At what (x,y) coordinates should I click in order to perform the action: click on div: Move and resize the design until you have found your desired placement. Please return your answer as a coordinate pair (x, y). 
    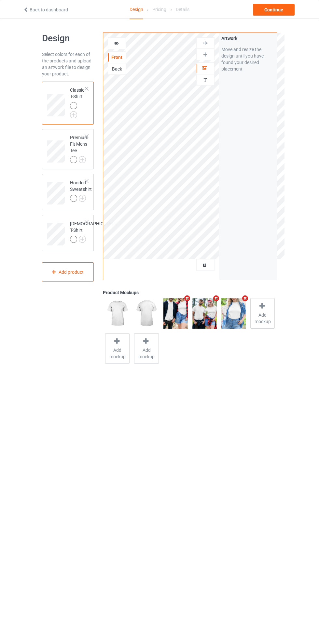
    Looking at the image, I should click on (248, 59).